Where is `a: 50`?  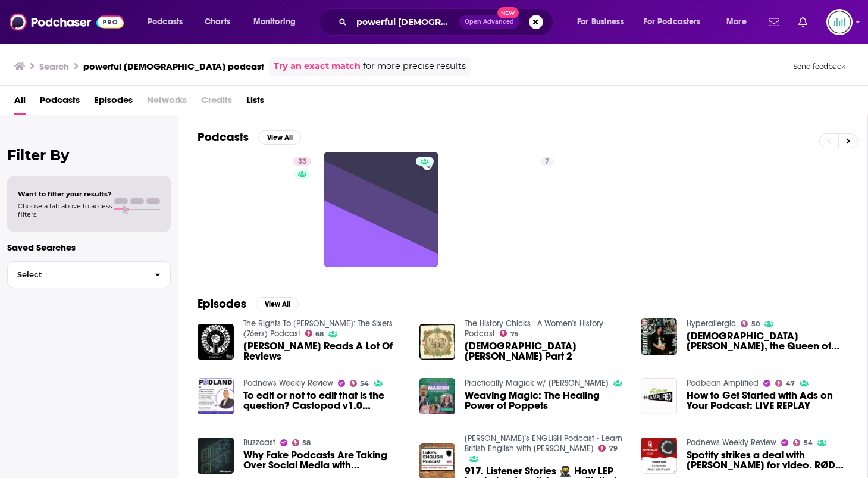 a: 50 is located at coordinates (750, 323).